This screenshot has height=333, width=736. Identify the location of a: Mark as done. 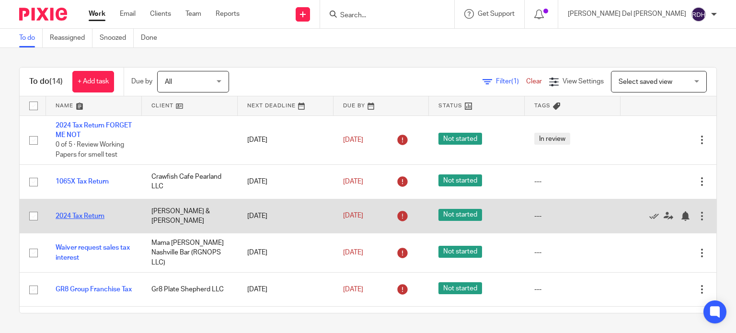
(657, 216).